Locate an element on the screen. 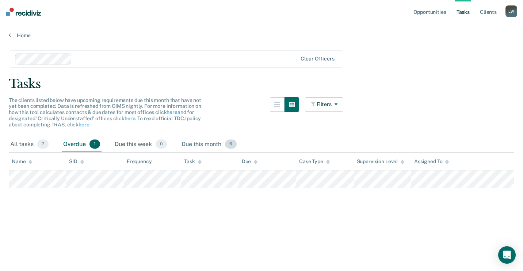 Image resolution: width=523 pixels, height=271 pixels. span: 1 is located at coordinates (95, 144).